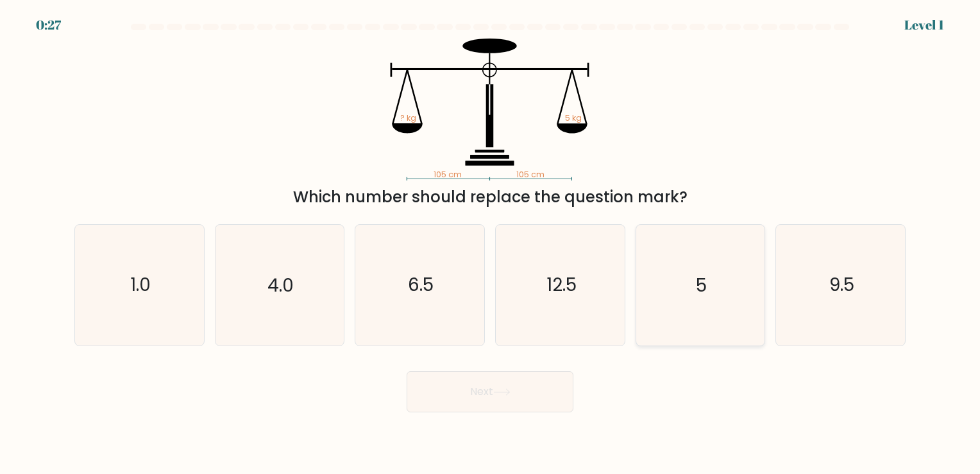 The width and height of the screenshot is (980, 474). What do you see at coordinates (48, 25) in the screenshot?
I see `div: 0:27` at bounding box center [48, 25].